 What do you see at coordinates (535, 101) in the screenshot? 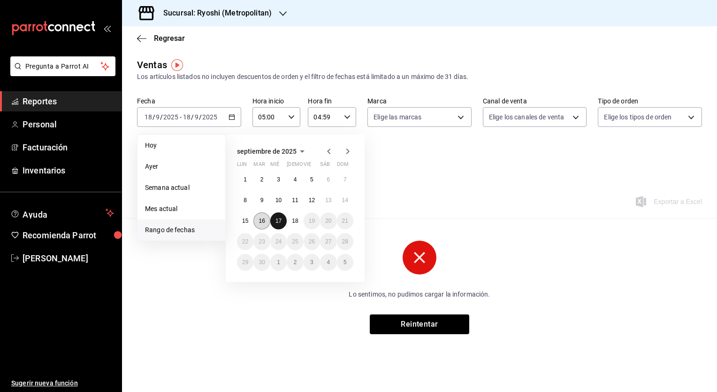
I see `label: Canal de venta` at bounding box center [535, 101].